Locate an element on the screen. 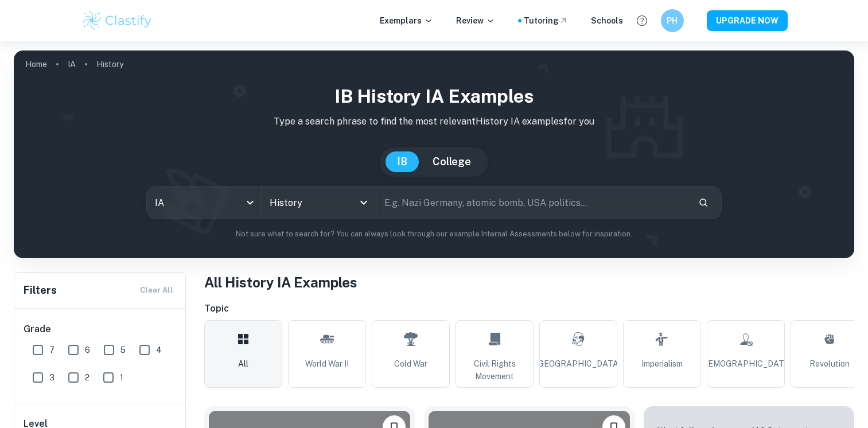 The width and height of the screenshot is (868, 428). button: PH is located at coordinates (673, 21).